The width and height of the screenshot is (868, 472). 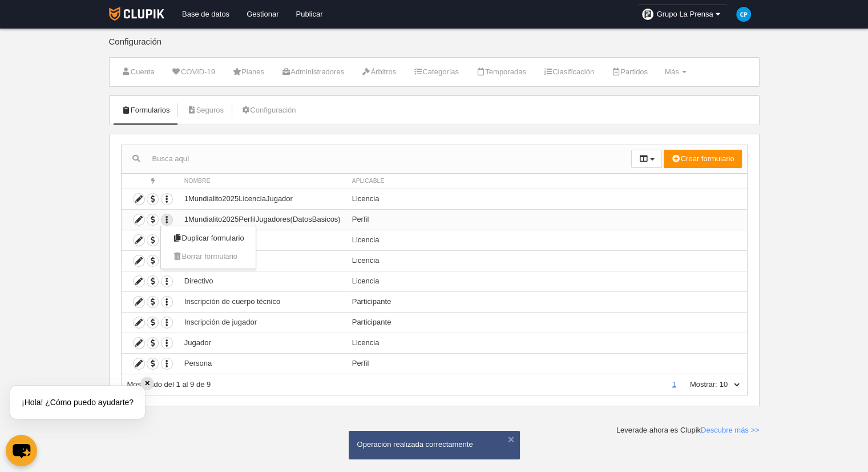 What do you see at coordinates (263, 343) in the screenshot?
I see `td: Jugador` at bounding box center [263, 343].